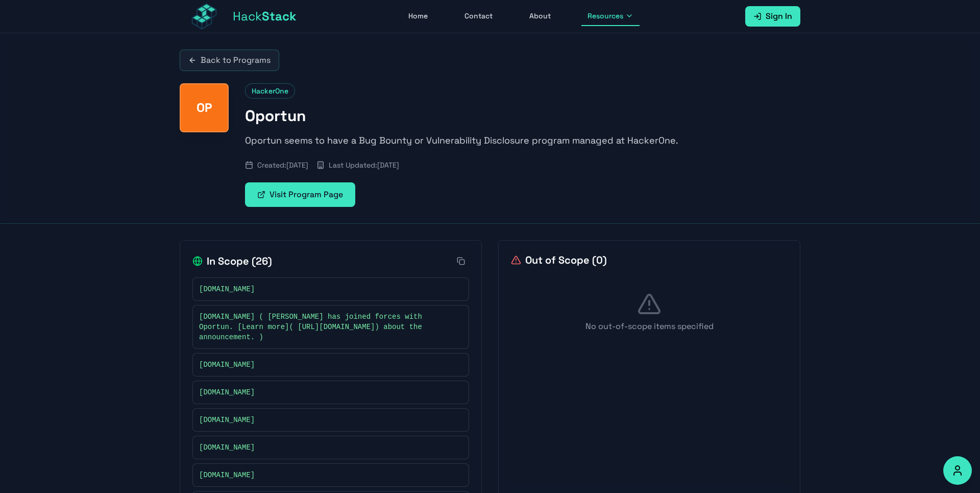  Describe the element at coordinates (610, 16) in the screenshot. I see `button: Resources` at that location.